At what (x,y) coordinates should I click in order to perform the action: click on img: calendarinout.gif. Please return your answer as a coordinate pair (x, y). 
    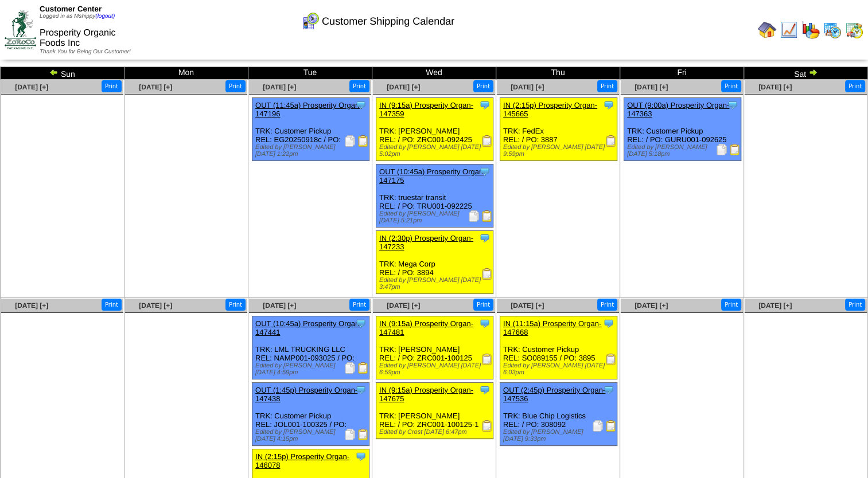
    Looking at the image, I should click on (854, 30).